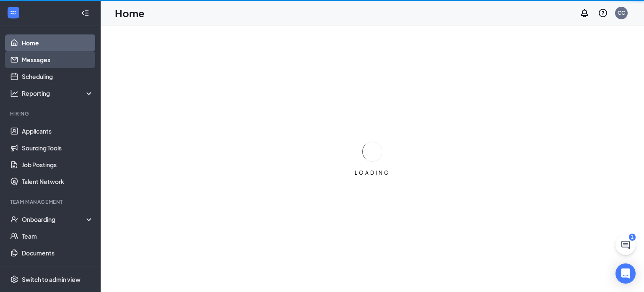  What do you see at coordinates (57, 164) in the screenshot?
I see `a: Job Postings` at bounding box center [57, 164].